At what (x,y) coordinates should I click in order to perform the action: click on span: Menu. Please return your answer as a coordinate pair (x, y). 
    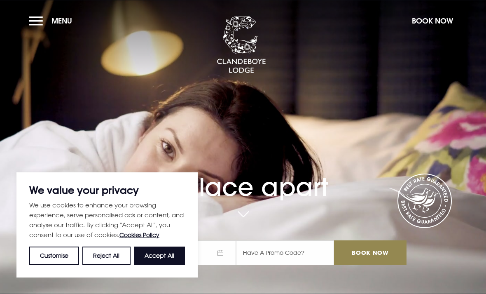
    Looking at the image, I should click on (62, 21).